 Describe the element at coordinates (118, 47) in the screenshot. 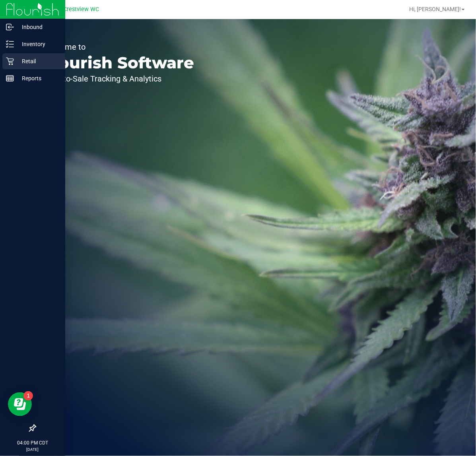

I see `p: Welcome to` at that location.